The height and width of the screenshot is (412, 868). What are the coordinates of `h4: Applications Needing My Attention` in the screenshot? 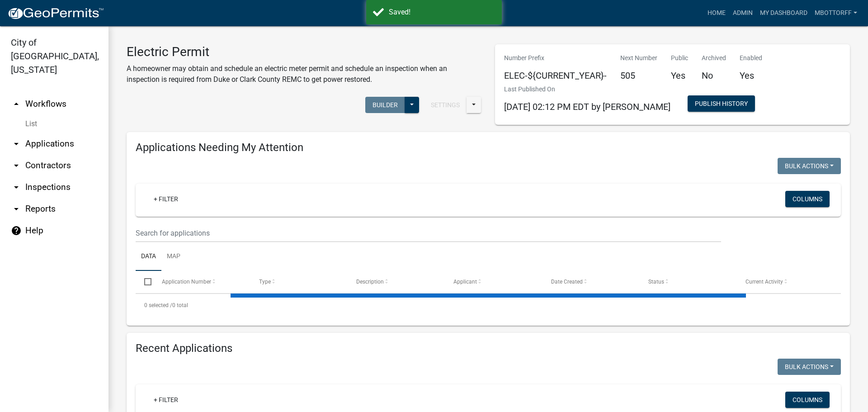 It's located at (488, 147).